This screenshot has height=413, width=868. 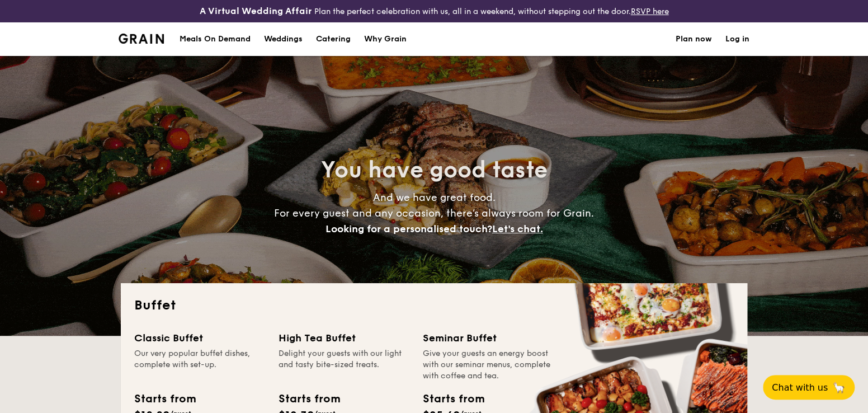 What do you see at coordinates (489, 339) in the screenshot?
I see `div: Seminar Buffet` at bounding box center [489, 339].